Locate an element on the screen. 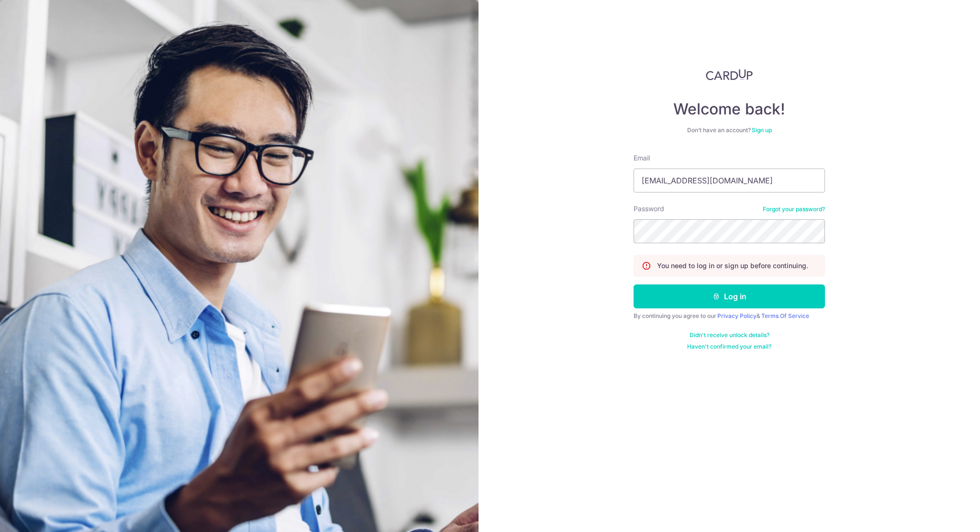  a: Forgot your password? is located at coordinates (794, 209).